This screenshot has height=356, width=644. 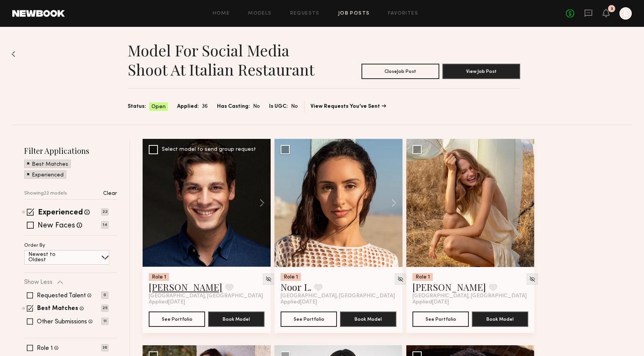 What do you see at coordinates (481, 71) in the screenshot?
I see `a: View Job Post` at bounding box center [481, 71].